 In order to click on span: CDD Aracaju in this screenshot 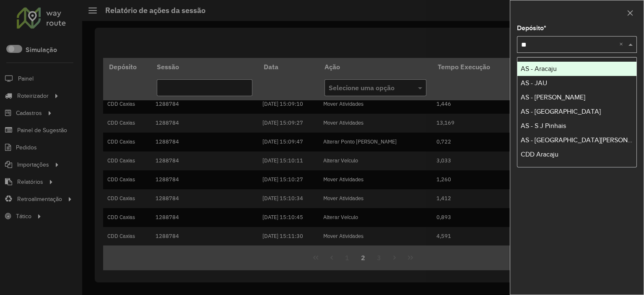, I will do `click(540, 154)`.